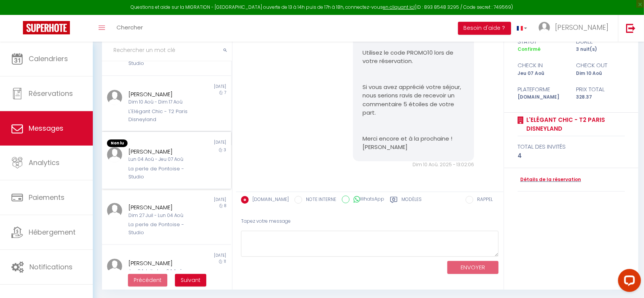  I want to click on div: Dim 10 Aoû. 2025 - 13:02:06, so click(413, 165).